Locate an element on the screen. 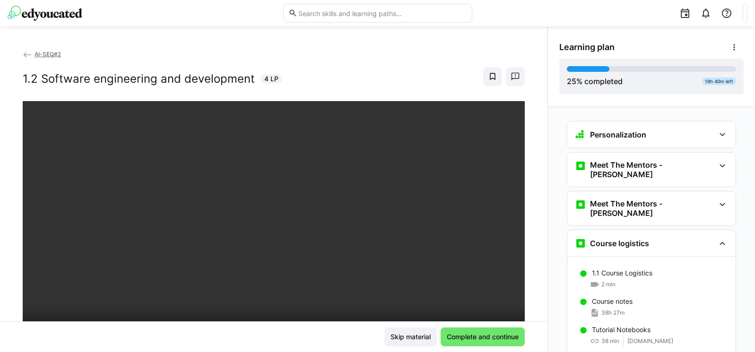 This screenshot has width=755, height=352. button: Skip material is located at coordinates (410, 337).